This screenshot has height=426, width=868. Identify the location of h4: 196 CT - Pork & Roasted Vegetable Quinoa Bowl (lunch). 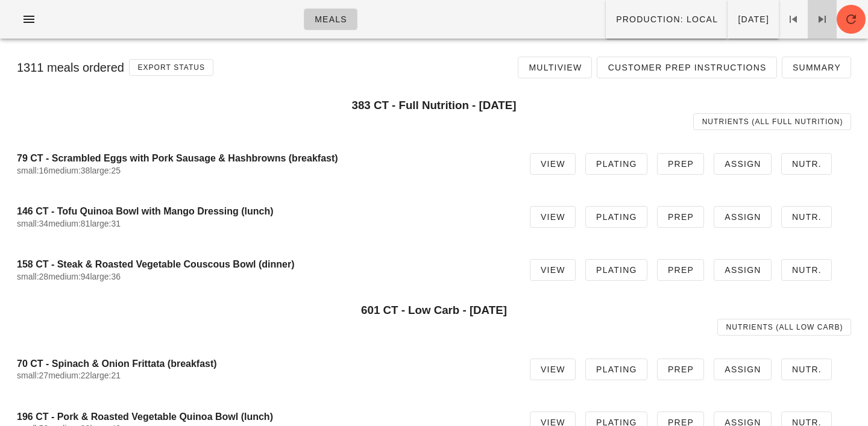
(263, 417).